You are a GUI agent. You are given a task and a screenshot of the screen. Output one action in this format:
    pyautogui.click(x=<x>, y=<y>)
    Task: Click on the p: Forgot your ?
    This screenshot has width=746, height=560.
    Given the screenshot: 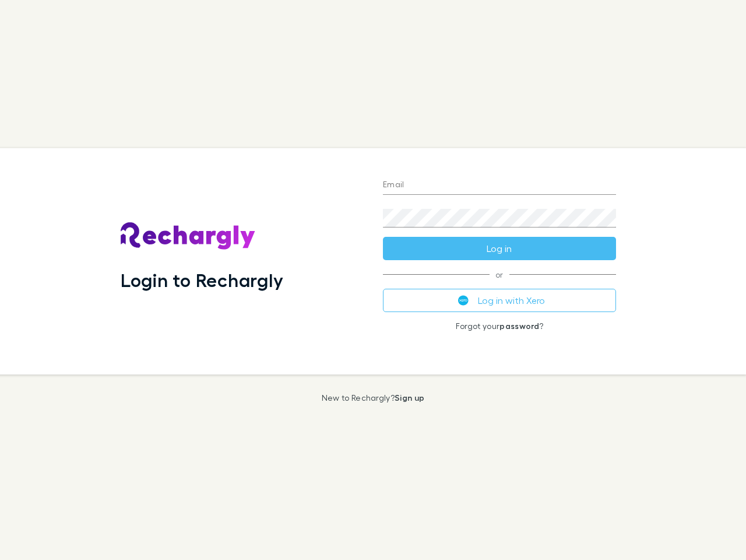 What is the action you would take?
    pyautogui.click(x=500, y=326)
    